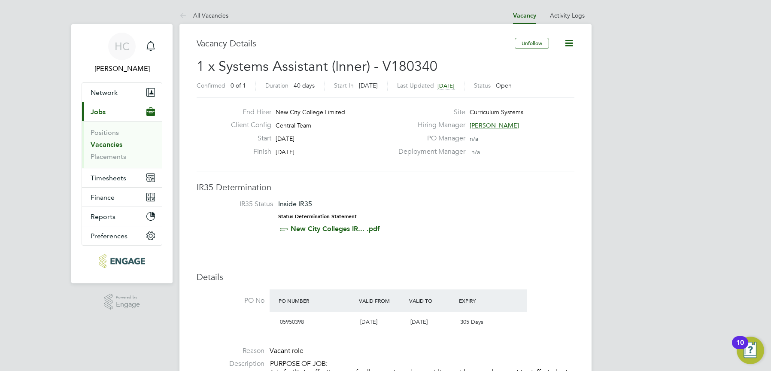 The height and width of the screenshot is (371, 771). What do you see at coordinates (248, 112) in the screenshot?
I see `label: End Hirer` at bounding box center [248, 112].